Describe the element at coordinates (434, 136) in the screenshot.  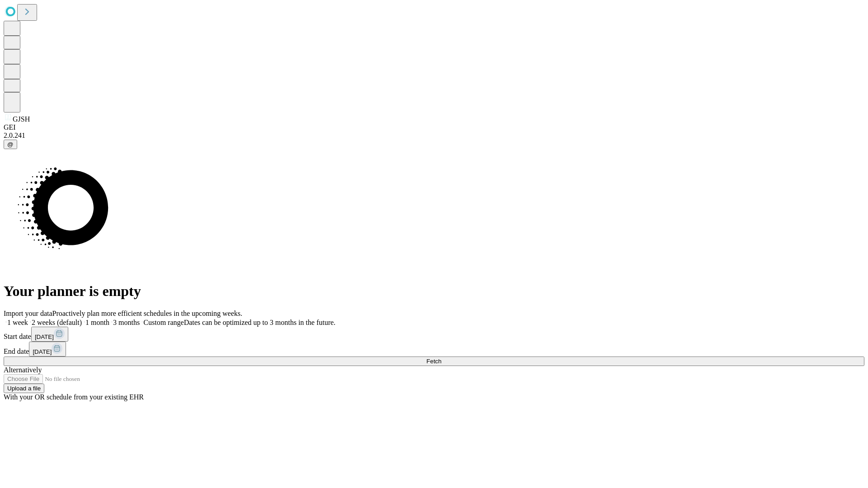
I see `div: 2.0.241` at that location.